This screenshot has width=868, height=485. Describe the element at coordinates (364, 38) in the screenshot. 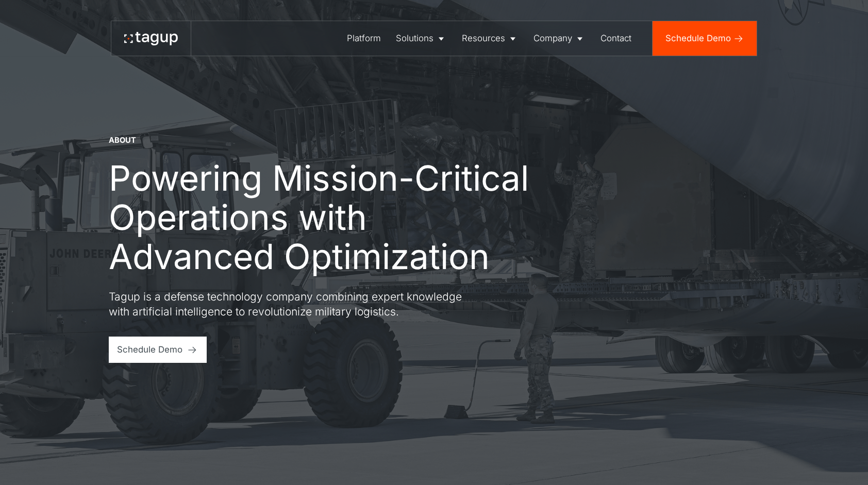

I see `a: Platform` at that location.